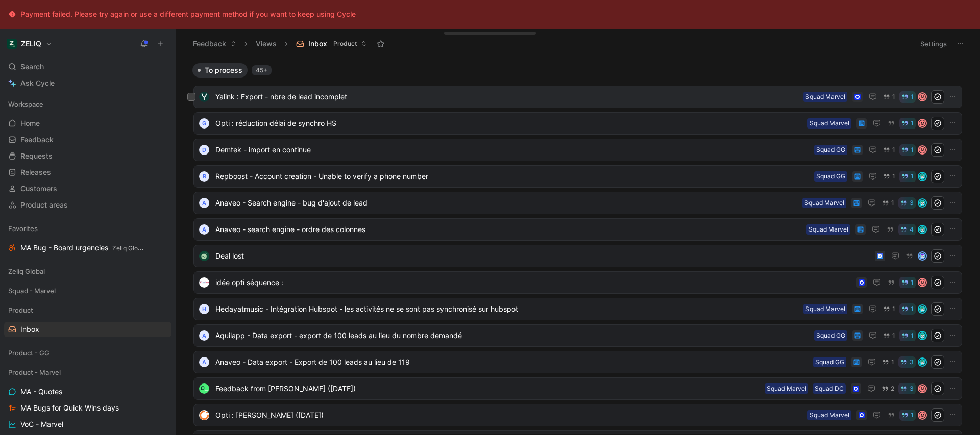  I want to click on span: Home, so click(30, 123).